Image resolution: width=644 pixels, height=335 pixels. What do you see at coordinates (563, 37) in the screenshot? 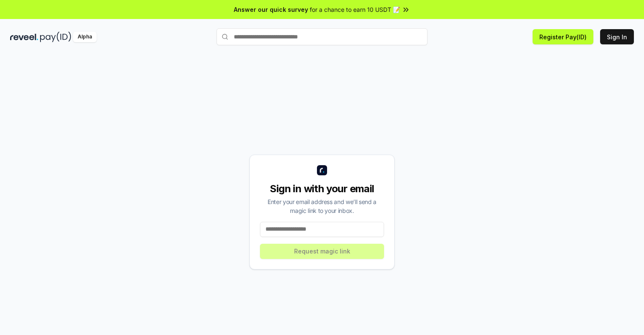
I see `button: Register Pay(ID)` at bounding box center [563, 37].